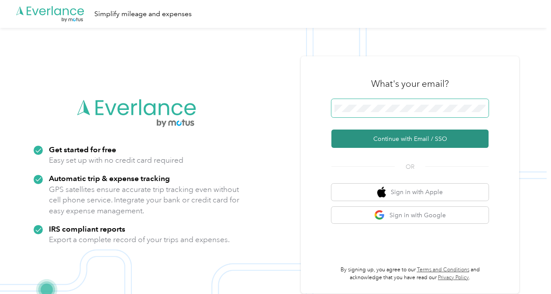 This screenshot has width=551, height=294. Describe the element at coordinates (410, 274) in the screenshot. I see `p: By signing up, you agree to our and acknowledge that you have read our .` at that location.